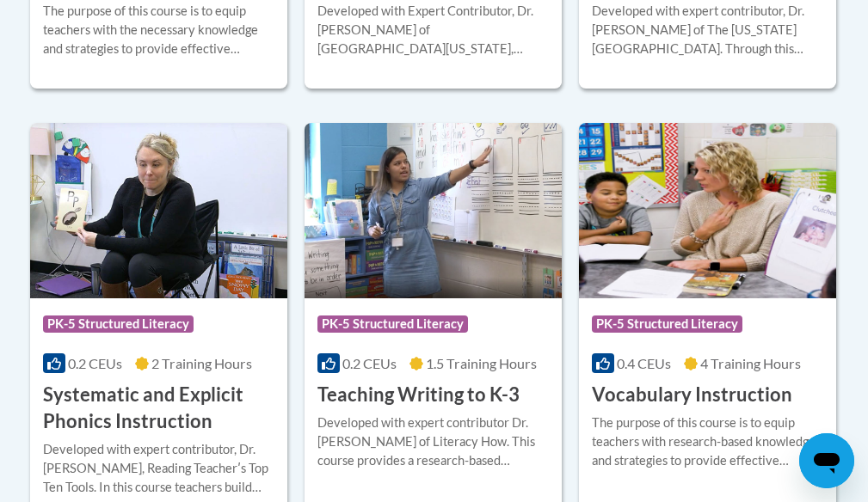 Image resolution: width=868 pixels, height=502 pixels. I want to click on h3: Teaching Writing to K-3, so click(418, 395).